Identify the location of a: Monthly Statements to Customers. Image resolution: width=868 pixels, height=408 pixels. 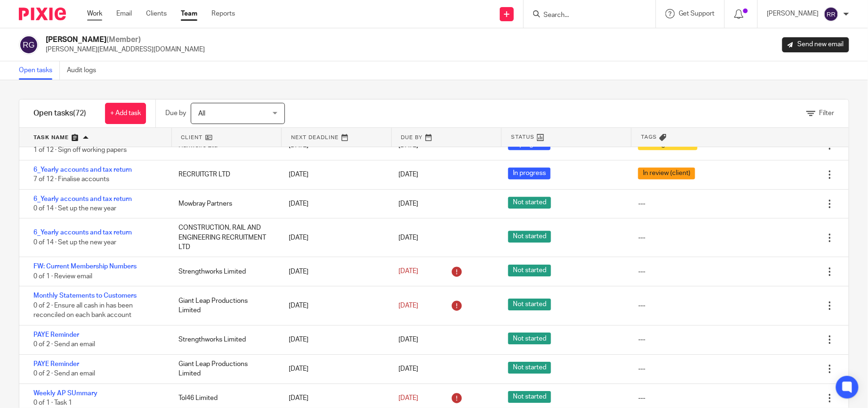
(85, 295).